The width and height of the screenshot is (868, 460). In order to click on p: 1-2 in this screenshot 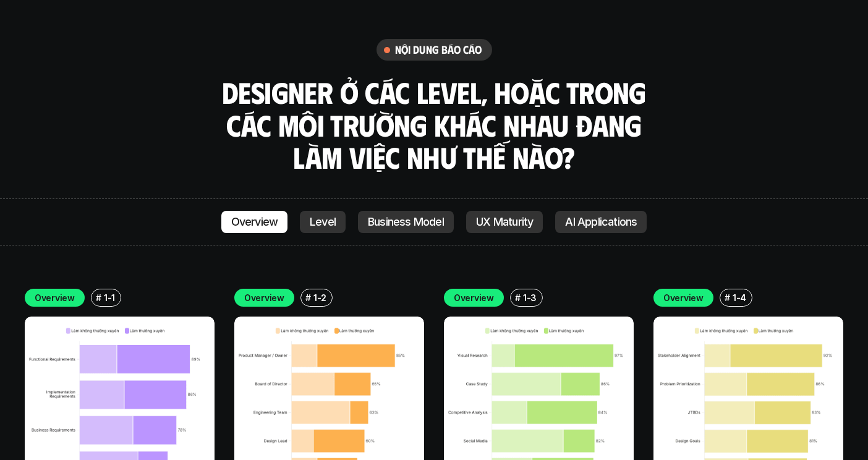, I will do `click(320, 297)`.